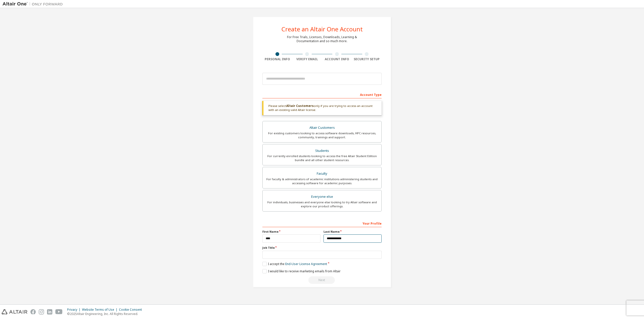 The height and width of the screenshot is (319, 644). Describe the element at coordinates (322, 128) in the screenshot. I see `div: Altair Customers` at that location.